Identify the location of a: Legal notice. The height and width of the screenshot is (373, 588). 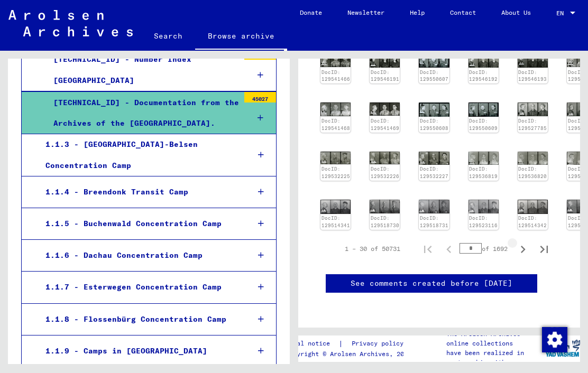
(312, 344).